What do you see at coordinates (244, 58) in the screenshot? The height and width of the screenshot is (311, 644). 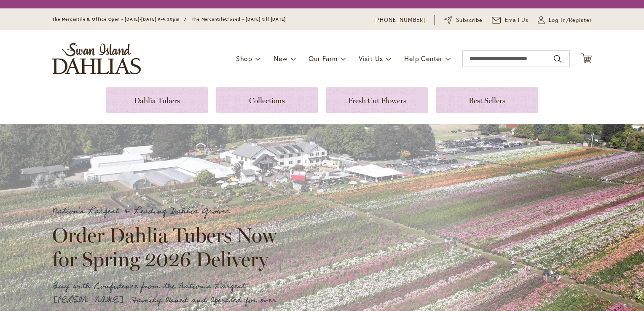 I see `span: Shop` at bounding box center [244, 58].